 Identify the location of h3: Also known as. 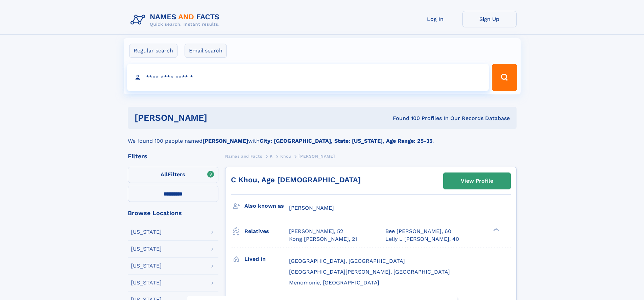
(267, 206).